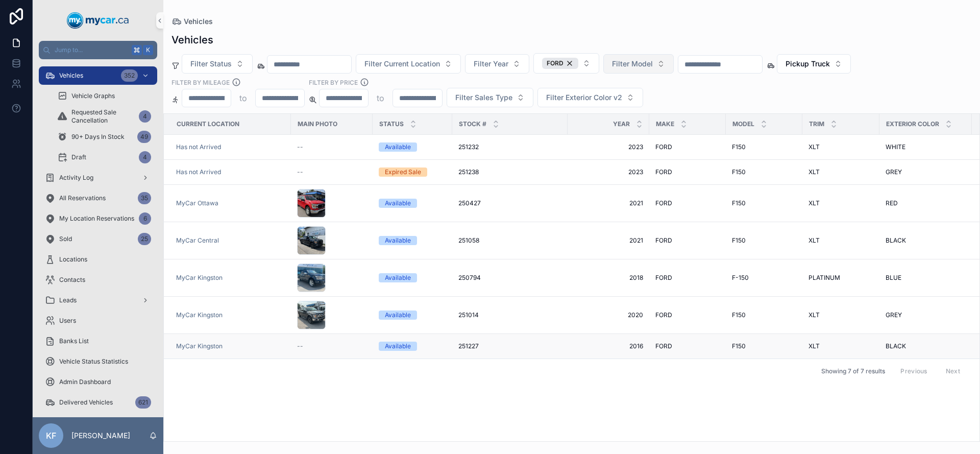  What do you see at coordinates (468, 147) in the screenshot?
I see `span: 251232` at bounding box center [468, 147].